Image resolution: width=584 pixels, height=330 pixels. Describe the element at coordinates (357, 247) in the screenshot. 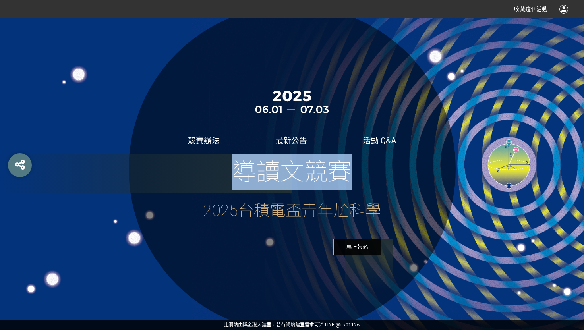

I see `span: 馬上報名` at that location.